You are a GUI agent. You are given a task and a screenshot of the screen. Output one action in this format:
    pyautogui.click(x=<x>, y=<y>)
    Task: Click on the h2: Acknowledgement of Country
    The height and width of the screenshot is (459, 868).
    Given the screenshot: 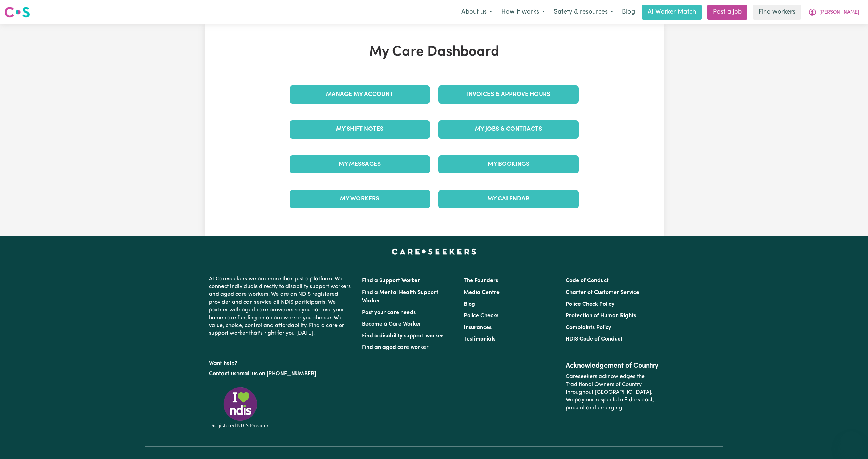 What is the action you would take?
    pyautogui.click(x=612, y=365)
    